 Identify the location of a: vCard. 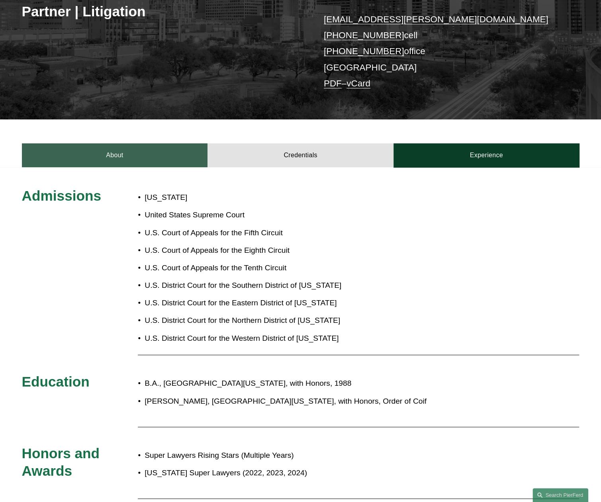
(358, 83).